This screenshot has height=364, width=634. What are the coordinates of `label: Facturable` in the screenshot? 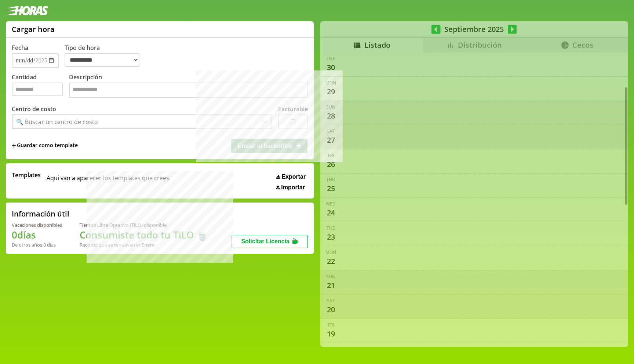 It's located at (292, 109).